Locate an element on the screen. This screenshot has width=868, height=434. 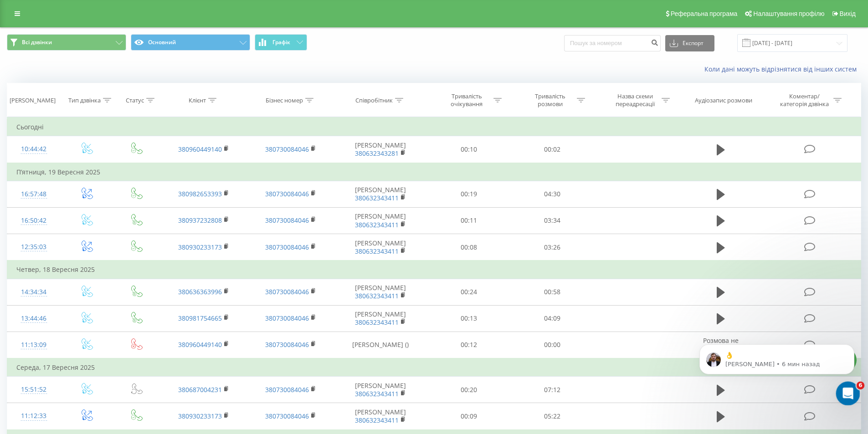
td: 00:58 is located at coordinates (553, 292).